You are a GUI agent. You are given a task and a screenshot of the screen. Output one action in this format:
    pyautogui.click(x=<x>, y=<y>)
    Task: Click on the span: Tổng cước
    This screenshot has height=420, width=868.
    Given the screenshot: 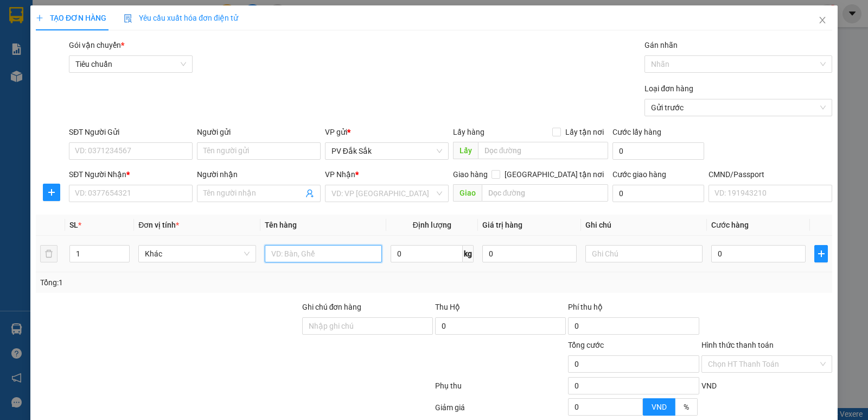 What is the action you would take?
    pyautogui.click(x=587, y=345)
    